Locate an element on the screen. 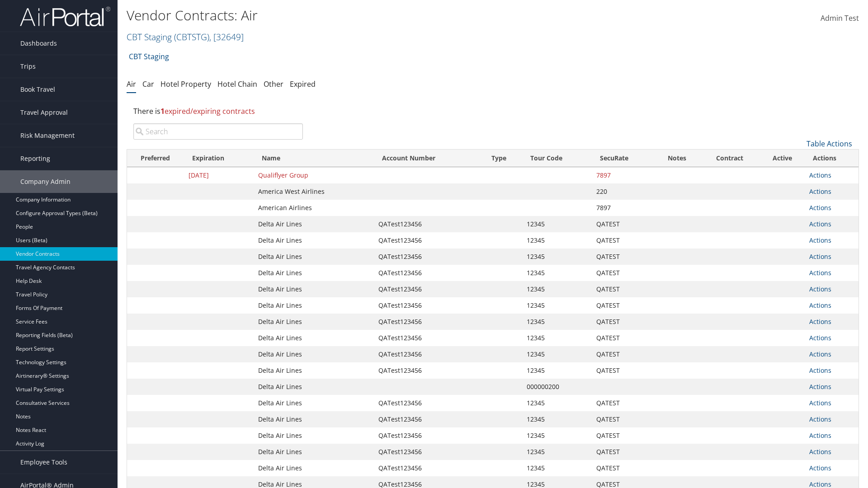  a: Air is located at coordinates (131, 84).